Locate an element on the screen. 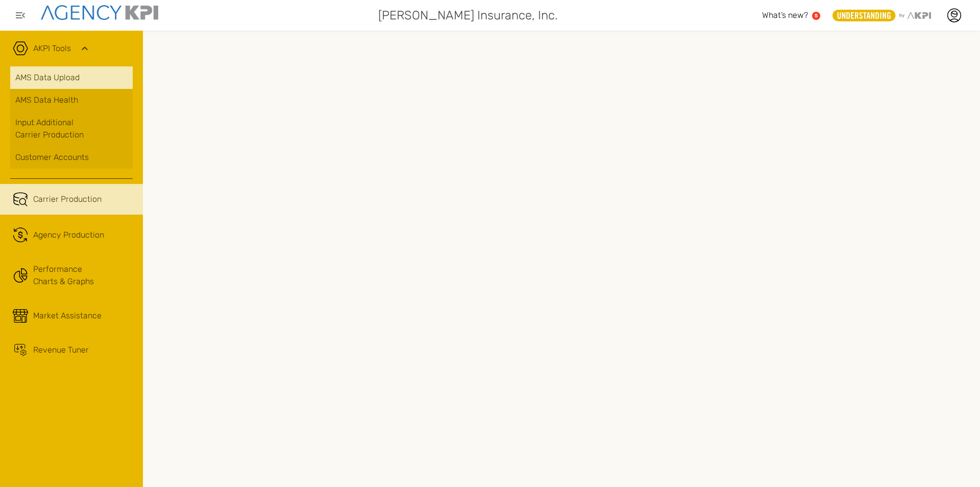  a: AMS Data Health is located at coordinates (72, 100).